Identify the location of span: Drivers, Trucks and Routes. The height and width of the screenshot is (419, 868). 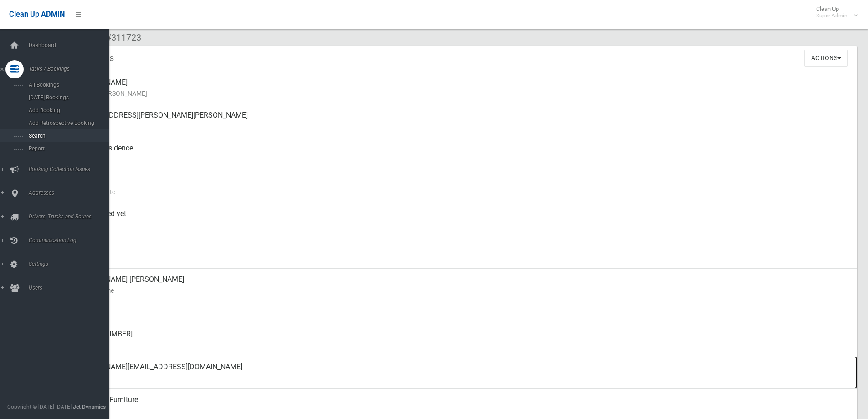
(71, 216).